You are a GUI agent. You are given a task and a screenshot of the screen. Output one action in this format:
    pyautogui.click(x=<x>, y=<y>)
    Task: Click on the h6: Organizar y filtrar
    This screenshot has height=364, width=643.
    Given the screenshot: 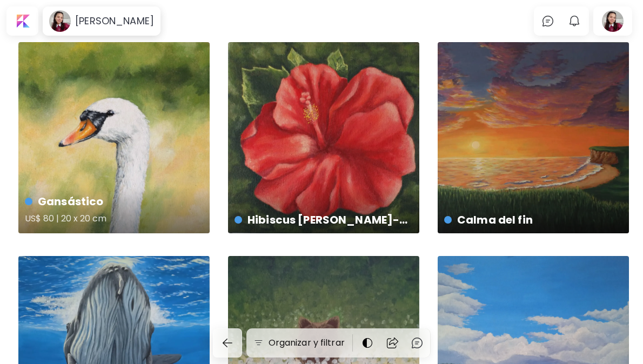 What is the action you would take?
    pyautogui.click(x=306, y=343)
    